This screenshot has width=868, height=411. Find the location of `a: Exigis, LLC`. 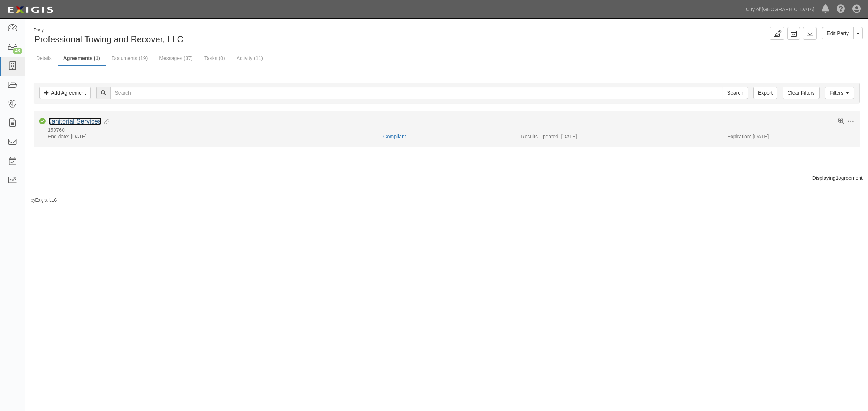

a: Exigis, LLC is located at coordinates (46, 200).